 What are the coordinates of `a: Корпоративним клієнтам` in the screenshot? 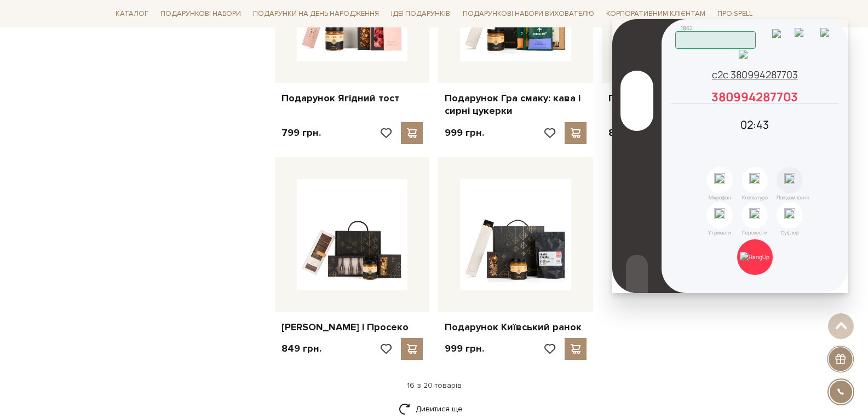 It's located at (655, 14).